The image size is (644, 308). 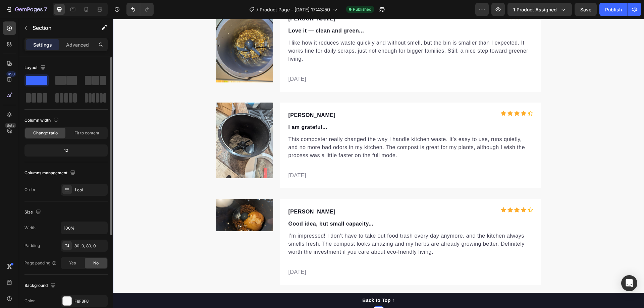 What do you see at coordinates (540, 9) in the screenshot?
I see `button: 1 product assigned` at bounding box center [540, 9].